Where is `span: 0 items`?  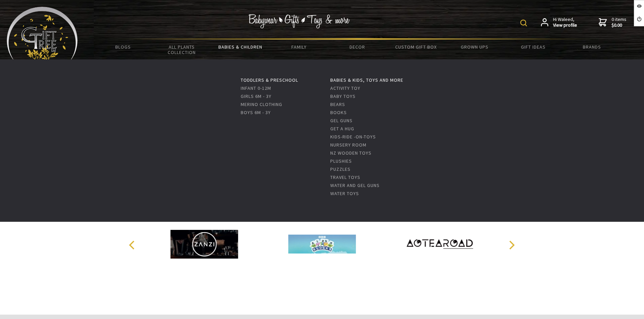
span: 0 items is located at coordinates (619, 22).